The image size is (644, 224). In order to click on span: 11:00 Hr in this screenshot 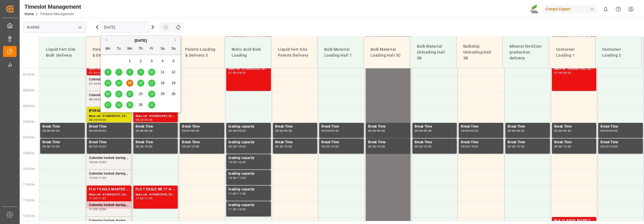, I will do `click(29, 184)`.